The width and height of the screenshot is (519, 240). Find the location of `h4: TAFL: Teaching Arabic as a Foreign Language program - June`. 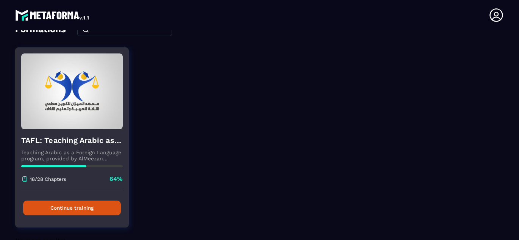

h4: TAFL: Teaching Arabic as a Foreign Language program - June is located at coordinates (72, 140).